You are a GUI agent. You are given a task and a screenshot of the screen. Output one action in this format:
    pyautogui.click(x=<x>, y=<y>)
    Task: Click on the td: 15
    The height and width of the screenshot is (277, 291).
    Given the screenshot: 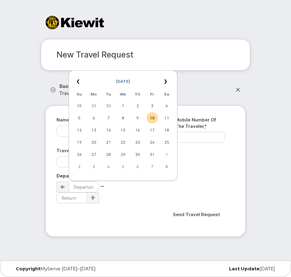 What is the action you would take?
    pyautogui.click(x=123, y=130)
    